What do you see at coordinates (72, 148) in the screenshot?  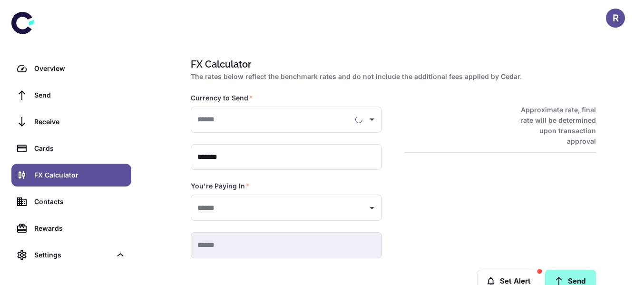 I see `a: Cards` at bounding box center [72, 148].